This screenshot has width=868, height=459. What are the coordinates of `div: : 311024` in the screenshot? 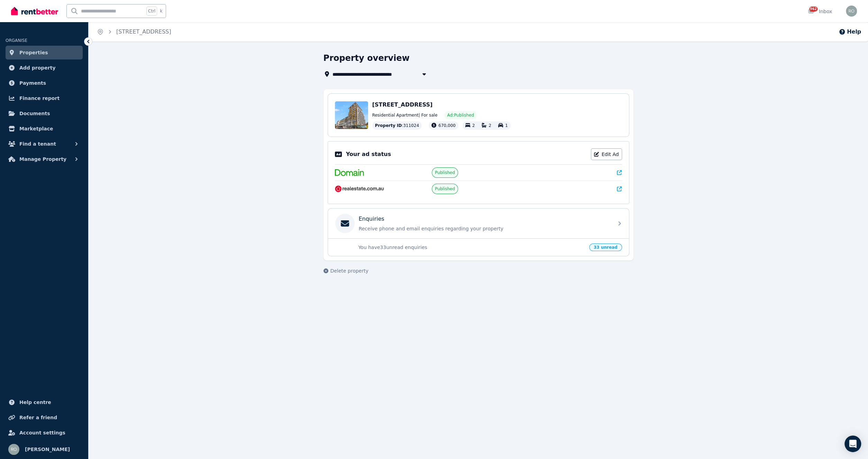 It's located at (397, 126).